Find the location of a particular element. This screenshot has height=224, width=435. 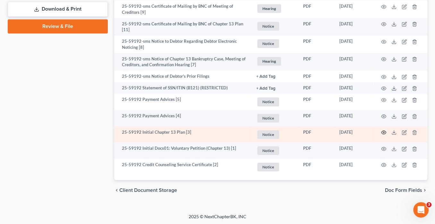

td: 25-59192-sms Notice of Debtor's Prior Filings is located at coordinates (182, 76).